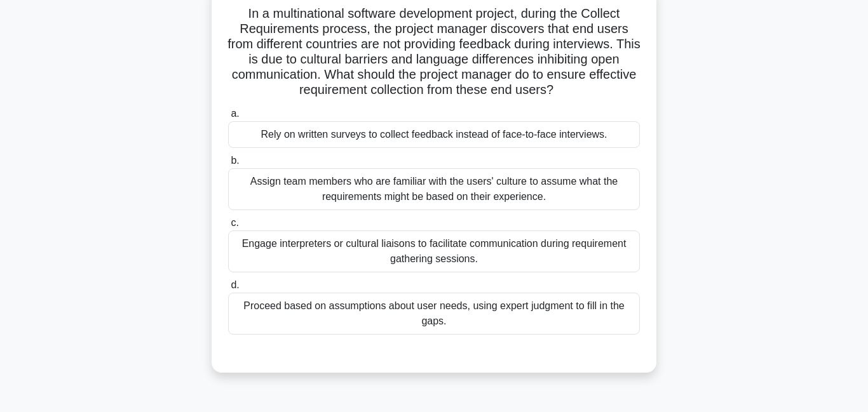  What do you see at coordinates (234, 222) in the screenshot?
I see `span: c.` at bounding box center [234, 222].